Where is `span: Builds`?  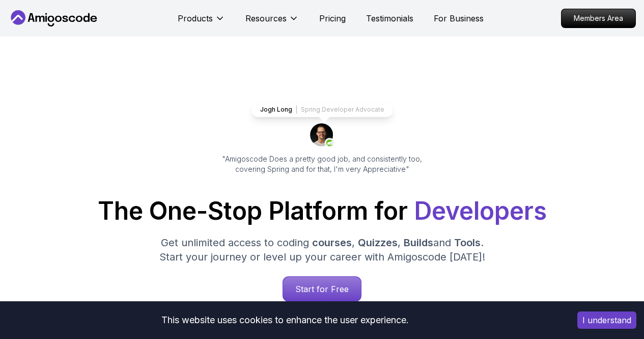
span: Builds is located at coordinates (419, 243).